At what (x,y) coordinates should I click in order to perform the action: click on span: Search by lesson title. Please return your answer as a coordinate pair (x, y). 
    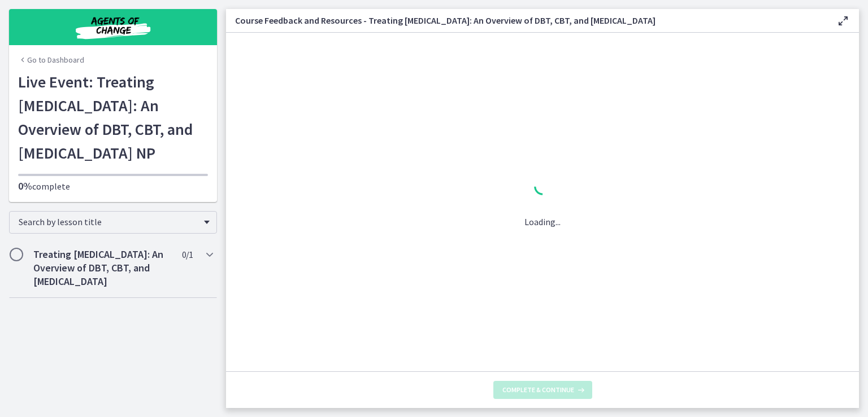
    Looking at the image, I should click on (108, 222).